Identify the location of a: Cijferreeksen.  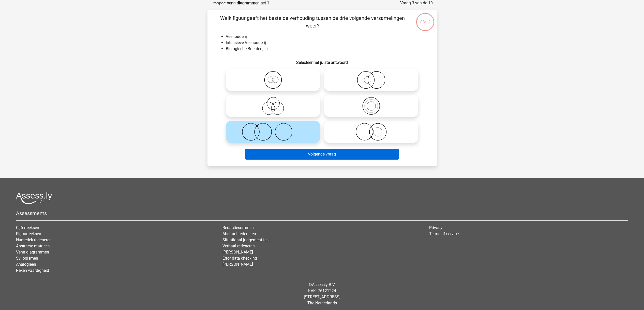
(27, 227).